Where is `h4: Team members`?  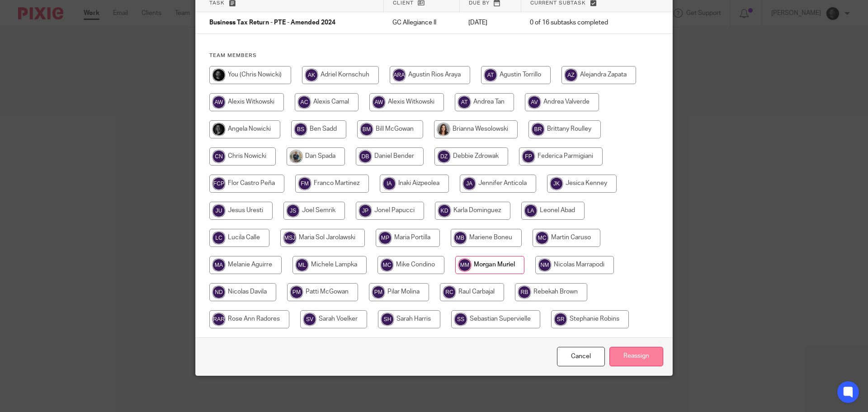
h4: Team members is located at coordinates (434, 56).